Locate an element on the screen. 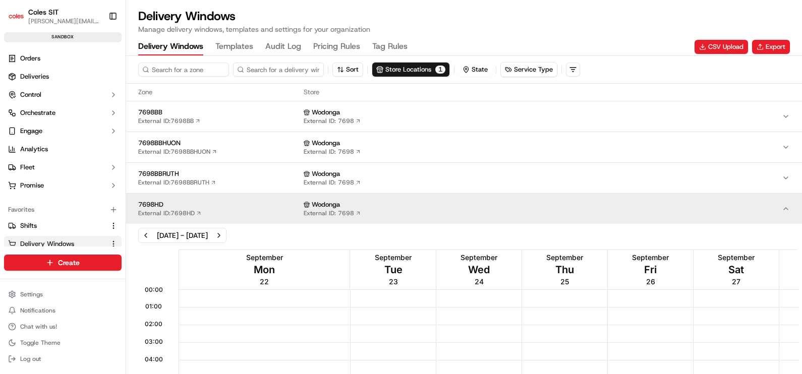 This screenshot has height=374, width=802. a: Orders is located at coordinates (63, 58).